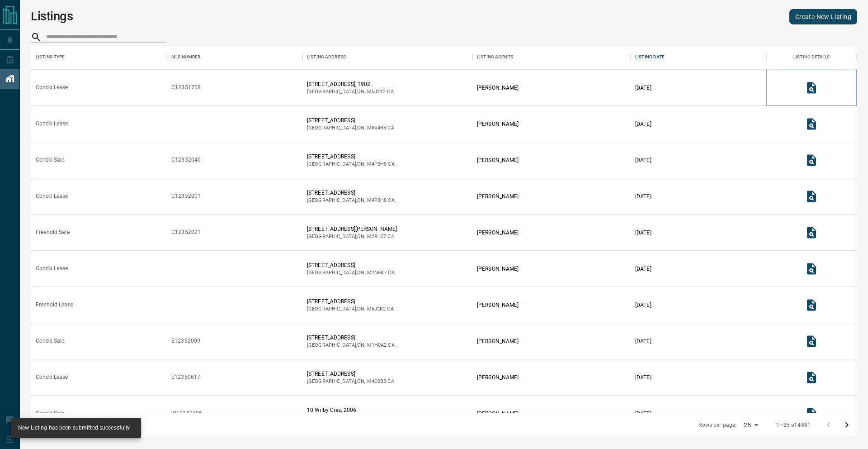 Image resolution: width=868 pixels, height=449 pixels. I want to click on span: m2n6k7, so click(377, 273).